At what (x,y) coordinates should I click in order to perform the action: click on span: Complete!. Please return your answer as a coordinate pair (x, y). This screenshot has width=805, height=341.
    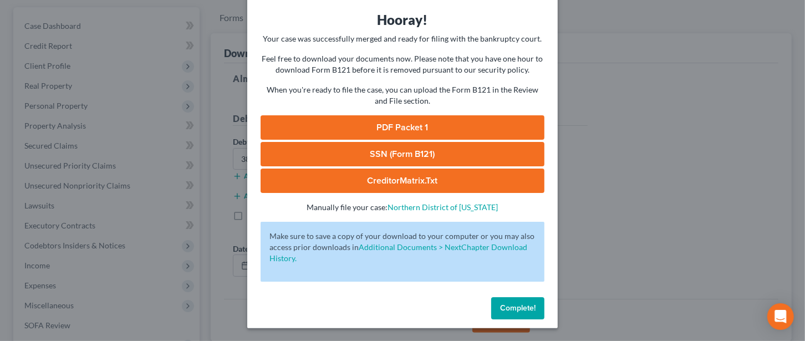
    Looking at the image, I should click on (518, 308).